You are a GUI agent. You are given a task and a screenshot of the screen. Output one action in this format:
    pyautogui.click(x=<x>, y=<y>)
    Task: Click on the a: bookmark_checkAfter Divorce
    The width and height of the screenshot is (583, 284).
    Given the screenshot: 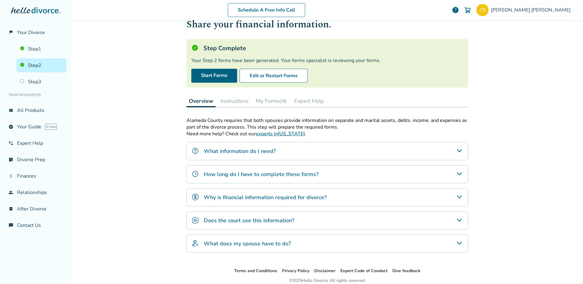 What is the action you would take?
    pyautogui.click(x=36, y=209)
    